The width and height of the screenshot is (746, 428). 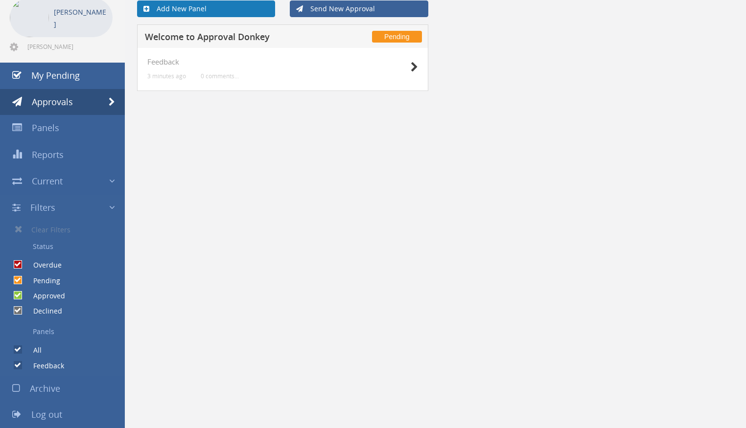 I want to click on span: Reports, so click(x=47, y=155).